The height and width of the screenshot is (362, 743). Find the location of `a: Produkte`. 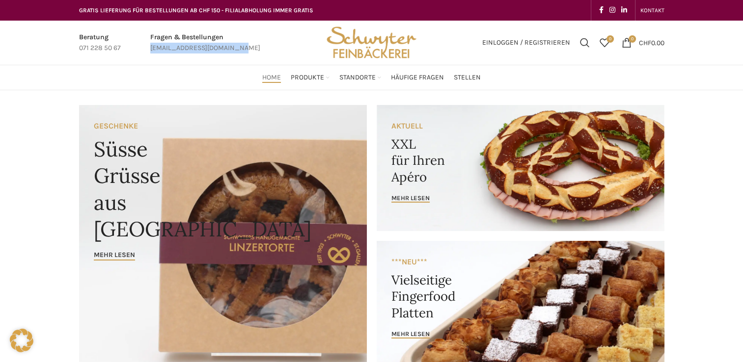

a: Produkte is located at coordinates (310, 78).